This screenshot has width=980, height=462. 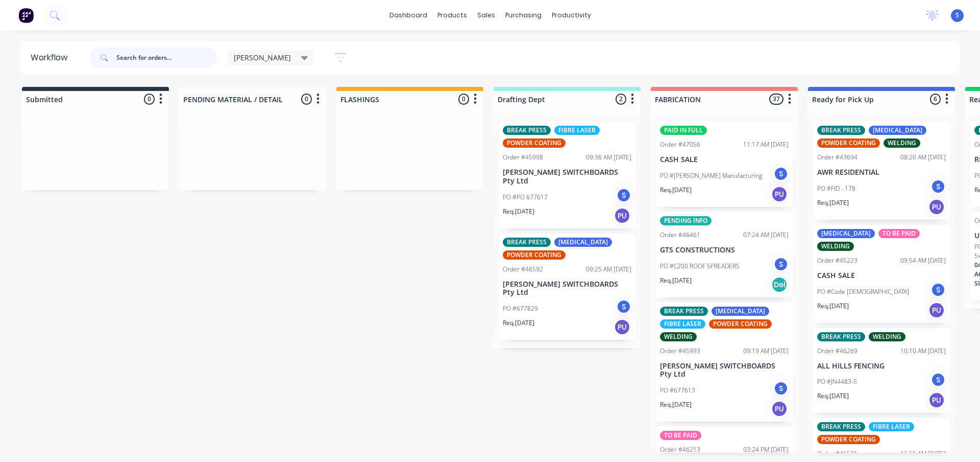 What do you see at coordinates (522, 269) in the screenshot?
I see `div: Order #46592` at bounding box center [522, 269].